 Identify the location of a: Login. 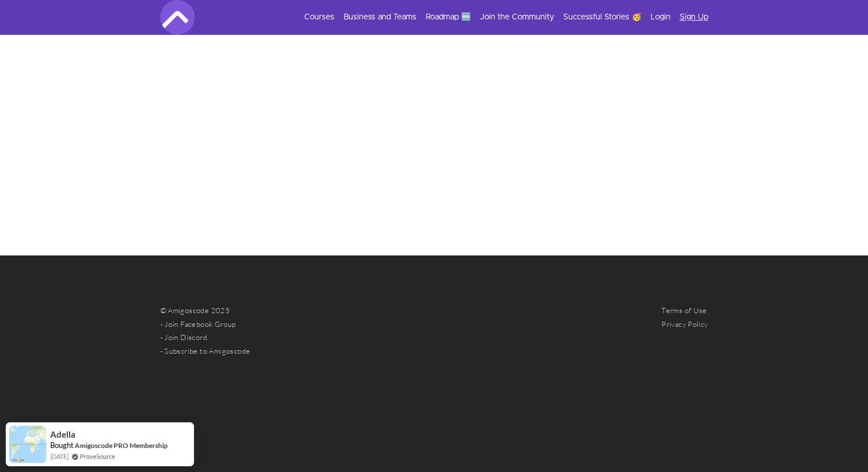
(661, 17).